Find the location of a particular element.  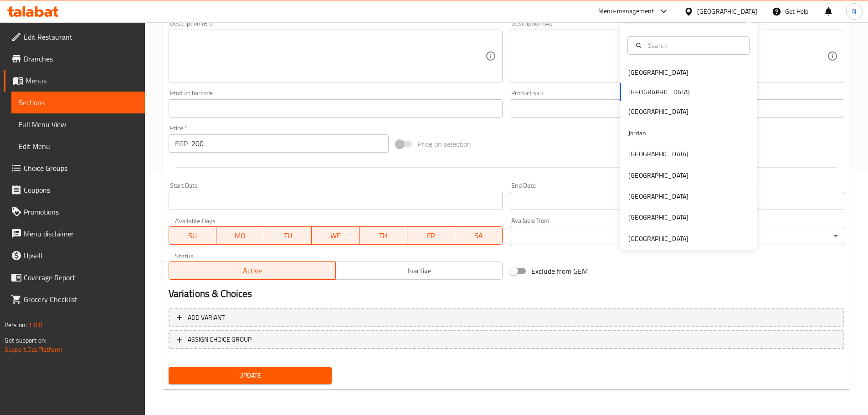

span: Promotions is located at coordinates (81, 212).